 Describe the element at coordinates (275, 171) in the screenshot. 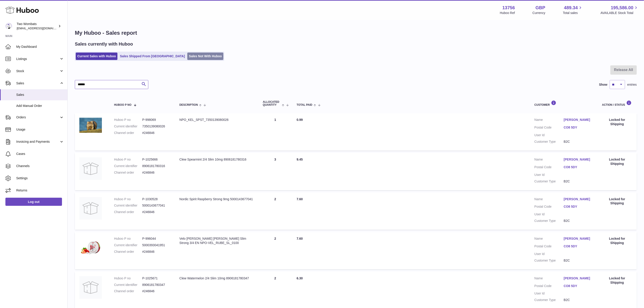

I see `td: 3` at that location.